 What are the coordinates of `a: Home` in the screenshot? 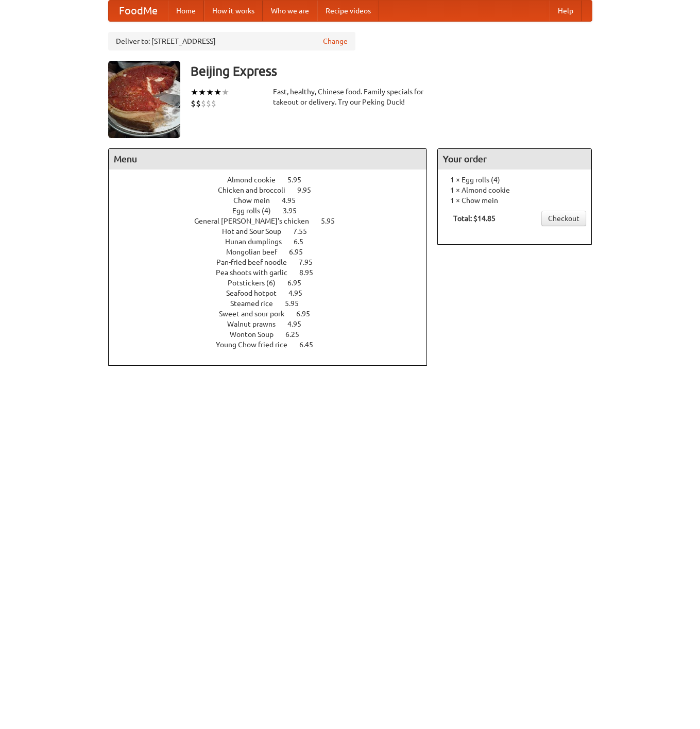 It's located at (186, 11).